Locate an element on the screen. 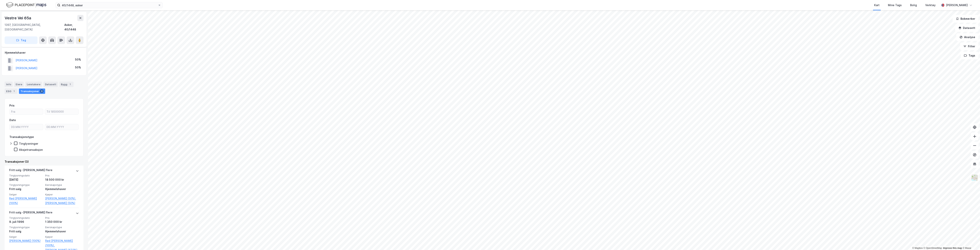  div: Eiere is located at coordinates (19, 84).